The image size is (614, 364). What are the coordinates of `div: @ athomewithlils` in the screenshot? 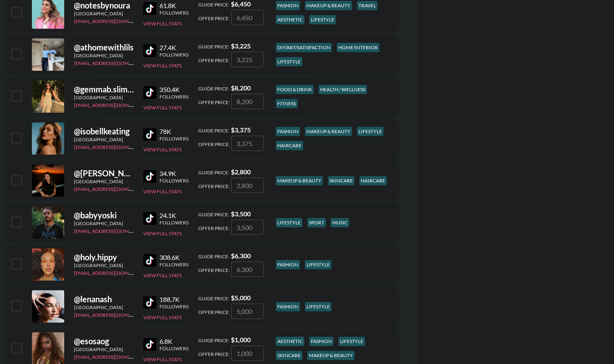 It's located at (104, 47).